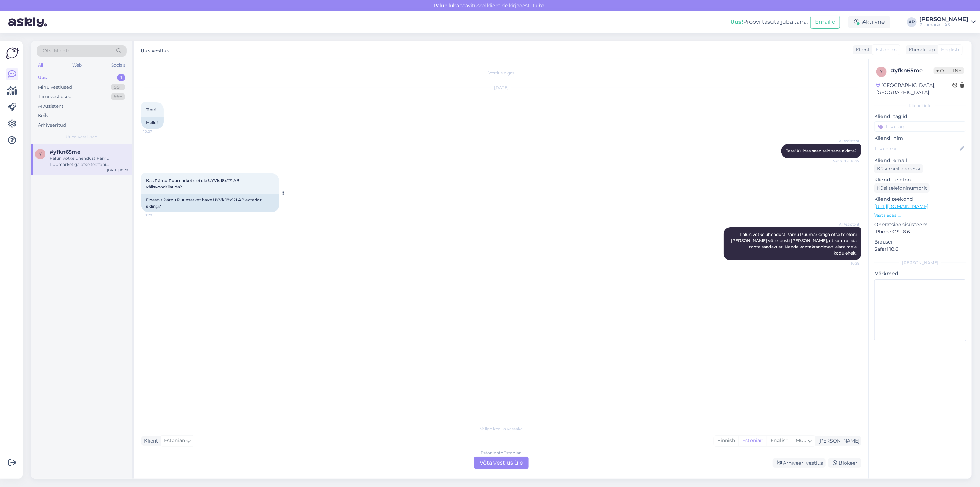 The image size is (980, 487). What do you see at coordinates (77, 65) in the screenshot?
I see `div: Web` at bounding box center [77, 65].